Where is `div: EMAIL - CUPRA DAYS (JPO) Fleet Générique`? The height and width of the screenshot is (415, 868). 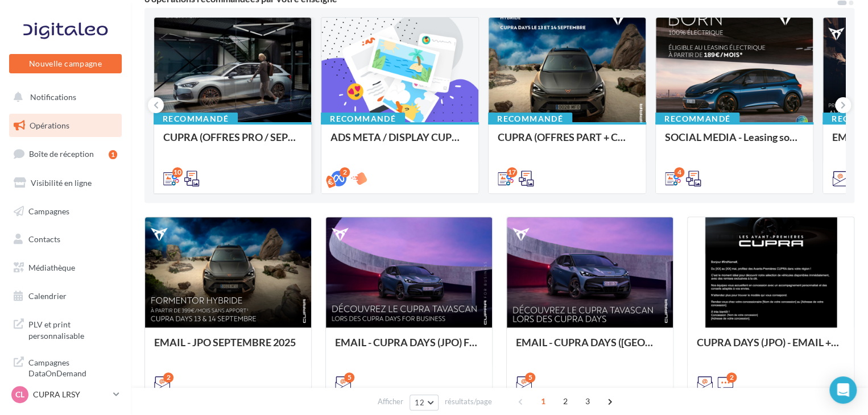
div: EMAIL - CUPRA DAYS (JPO) Fleet Générique is located at coordinates (409, 348).